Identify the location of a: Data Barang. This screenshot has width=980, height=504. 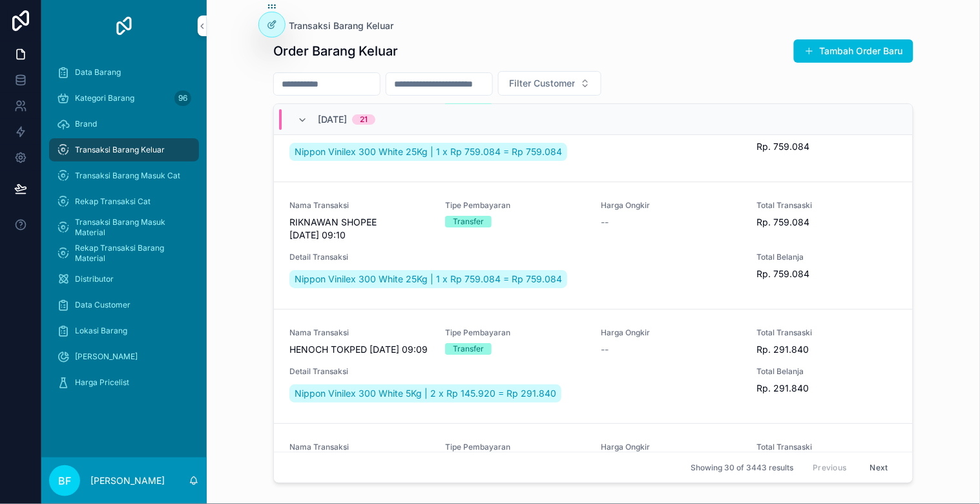
(124, 72).